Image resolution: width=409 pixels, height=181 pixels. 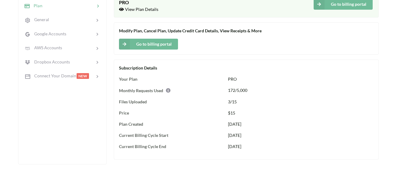 What do you see at coordinates (170, 113) in the screenshot?
I see `div: Price` at bounding box center [170, 113].